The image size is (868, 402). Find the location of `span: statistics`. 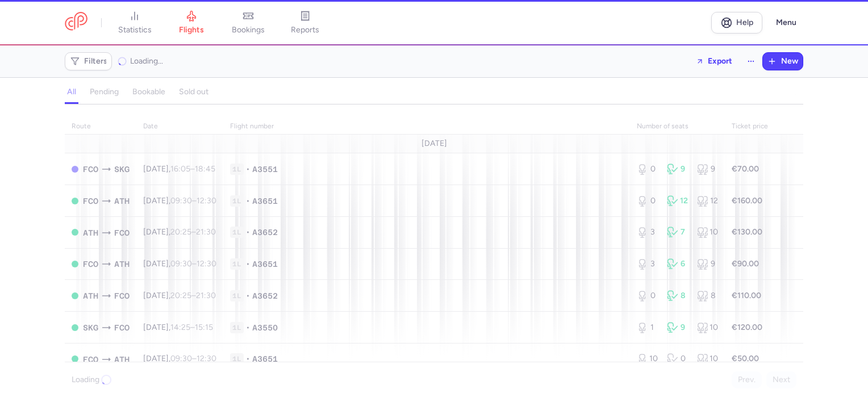

span: statistics is located at coordinates (135, 30).